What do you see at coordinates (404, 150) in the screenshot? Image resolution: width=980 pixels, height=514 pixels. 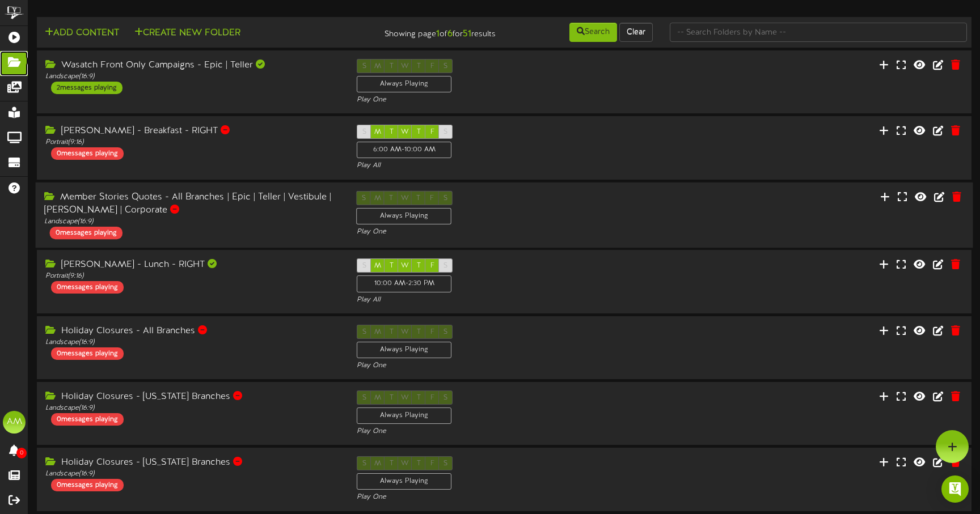 I see `div: 6:00 AM - 10:00 AM` at bounding box center [404, 150].